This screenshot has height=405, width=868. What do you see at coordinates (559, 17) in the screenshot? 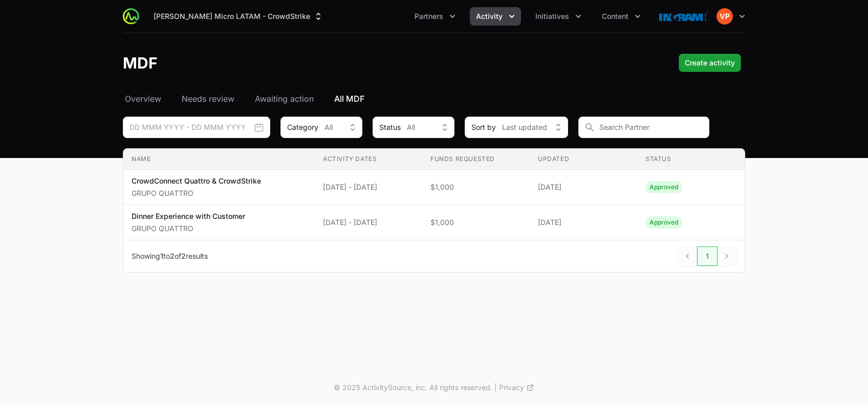
I see `button: Initiatives` at bounding box center [559, 17].